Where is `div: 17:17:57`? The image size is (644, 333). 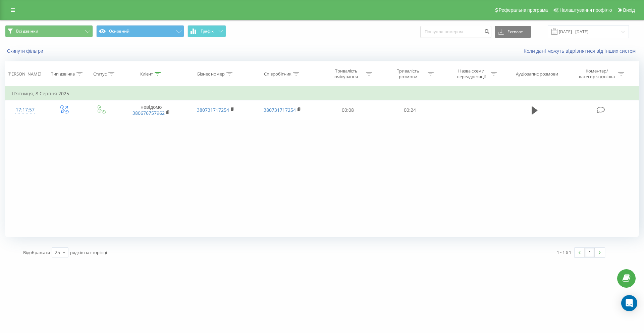
div: 17:17:57 is located at coordinates (25, 109).